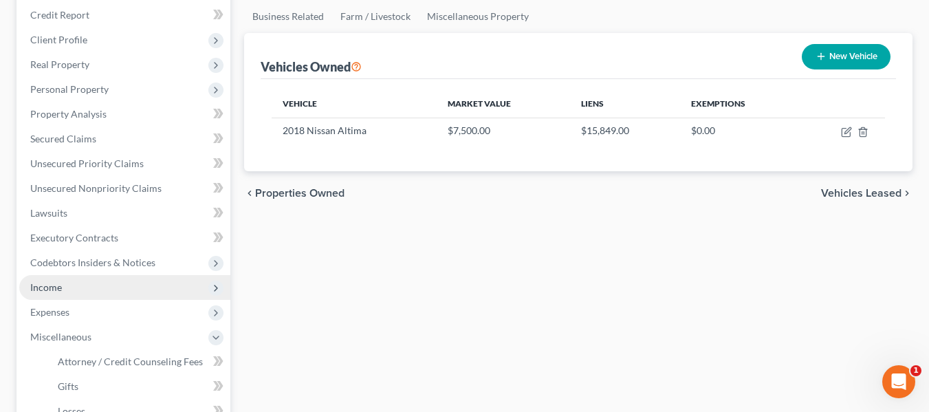  Describe the element at coordinates (87, 163) in the screenshot. I see `span: Unsecured Priority Claims` at that location.